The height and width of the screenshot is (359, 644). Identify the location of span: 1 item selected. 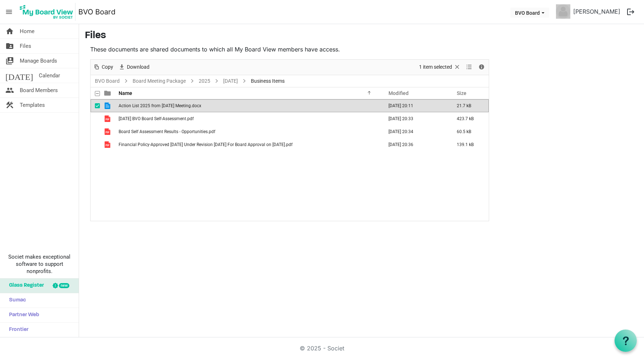
(436, 67).